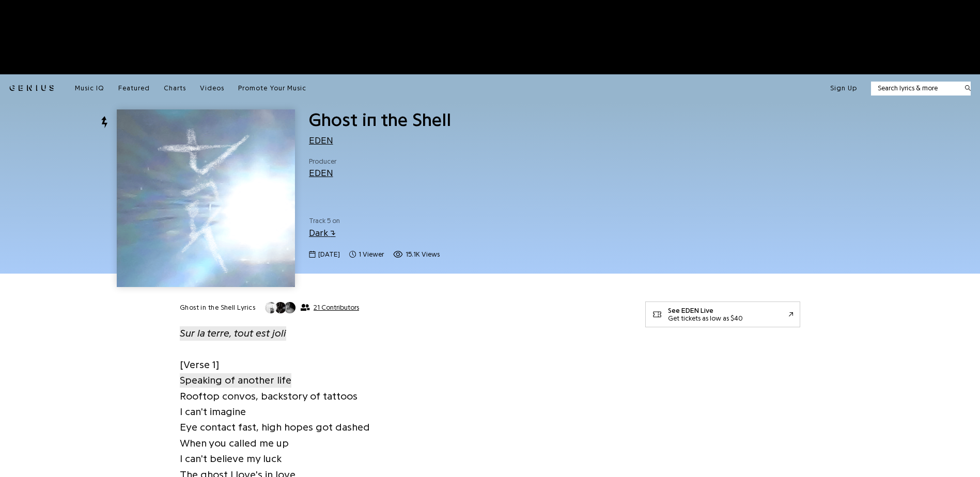 The width and height of the screenshot is (980, 477). What do you see at coordinates (705, 318) in the screenshot?
I see `div: Get tickets as low as $40` at bounding box center [705, 318].